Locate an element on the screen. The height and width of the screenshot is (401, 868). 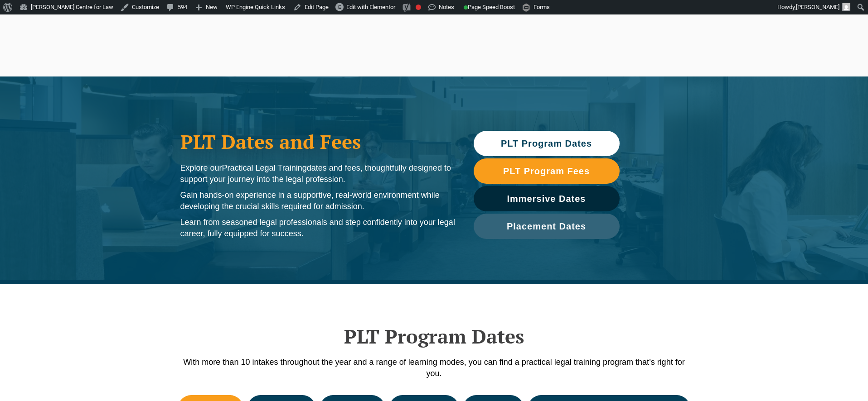
span: Practical Legal Training is located at coordinates (264, 168).